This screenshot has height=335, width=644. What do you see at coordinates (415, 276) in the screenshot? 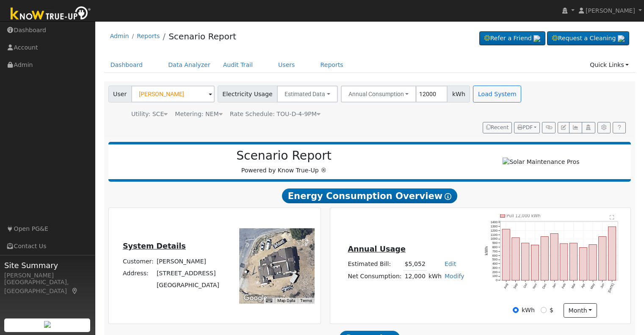
I see `td: 12,000` at bounding box center [415, 276].